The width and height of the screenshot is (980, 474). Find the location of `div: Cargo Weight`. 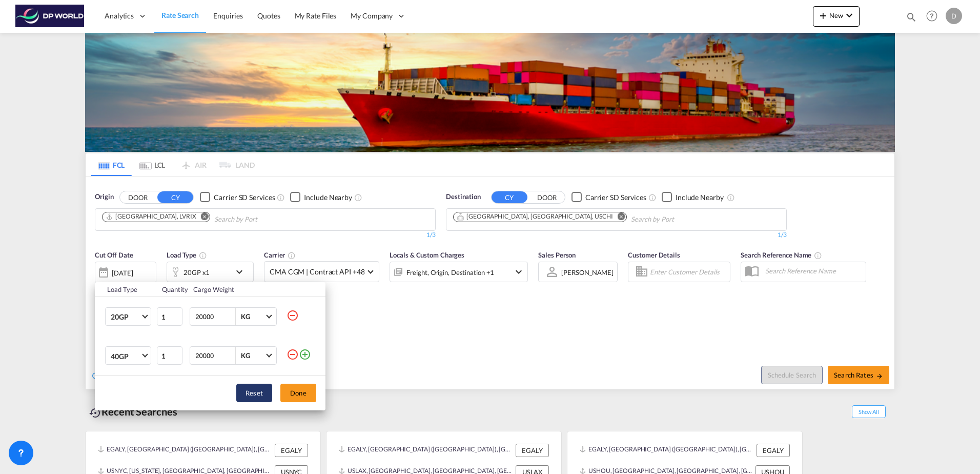

div: Cargo Weight is located at coordinates (237, 289).